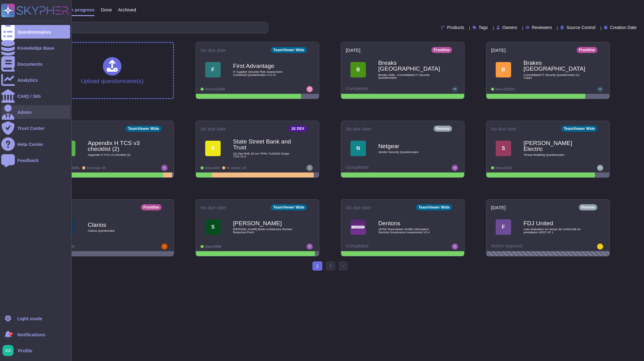 The height and width of the screenshot is (361, 644). I want to click on span: IT Supplier Security Risk Assessment Combined Questionnaire v7.0 AI, so click(264, 73).